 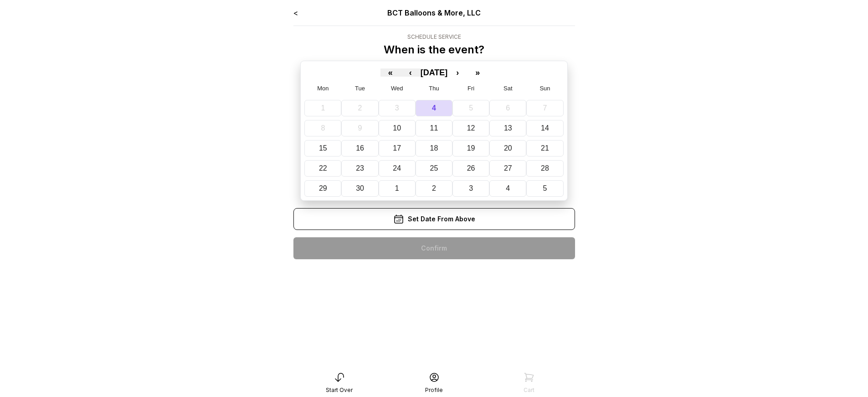 What do you see at coordinates (471, 128) in the screenshot?
I see `abbr: September 12, 2025` at bounding box center [471, 128].